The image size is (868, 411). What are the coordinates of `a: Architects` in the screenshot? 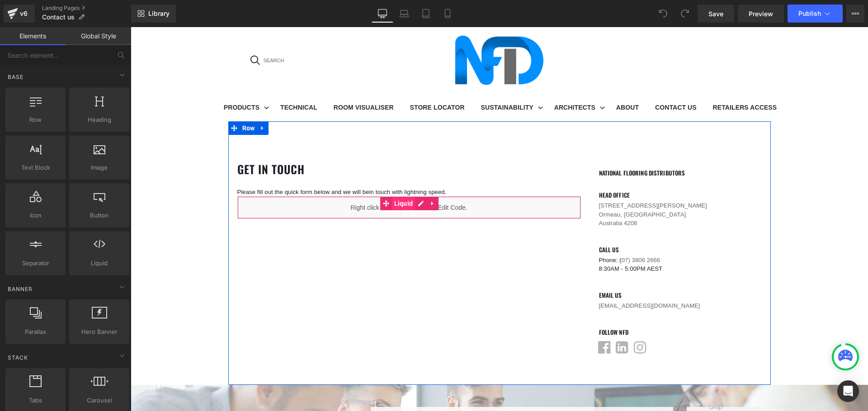 It's located at (446, 80).